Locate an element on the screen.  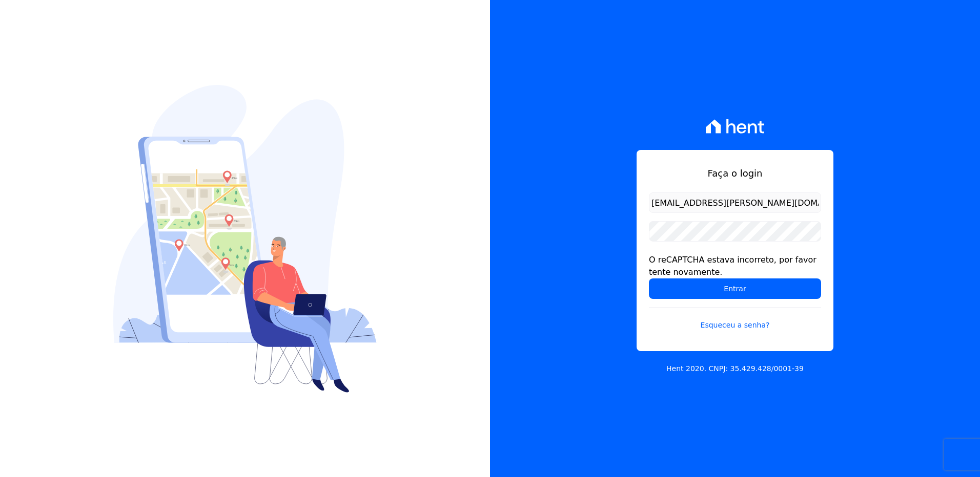
input: Entrar is located at coordinates (735, 289).